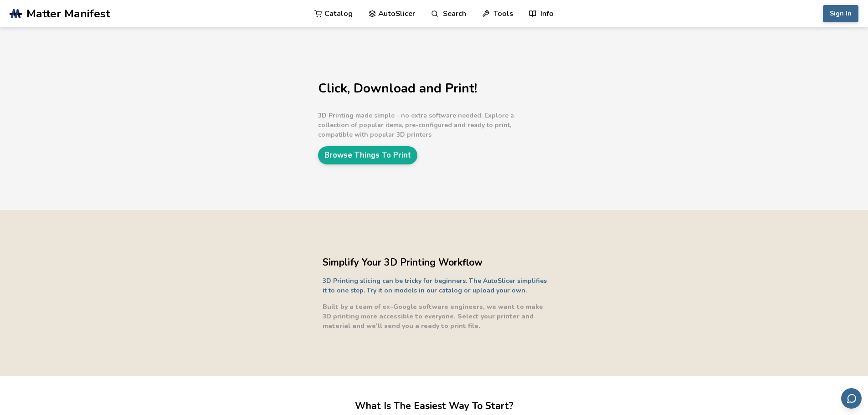  Describe the element at coordinates (432, 125) in the screenshot. I see `p: 3D Printing made simple - no extra software needed. Explore a collection of popular items, pre-co...` at that location.